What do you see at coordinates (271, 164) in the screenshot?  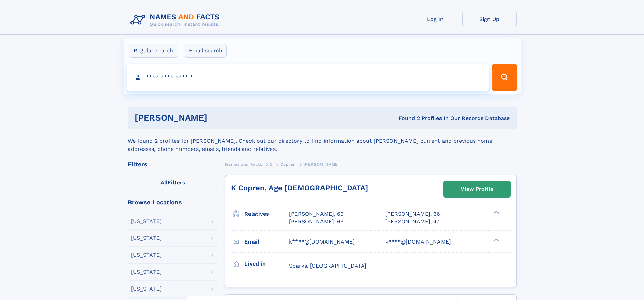 I see `span: C` at bounding box center [271, 164].